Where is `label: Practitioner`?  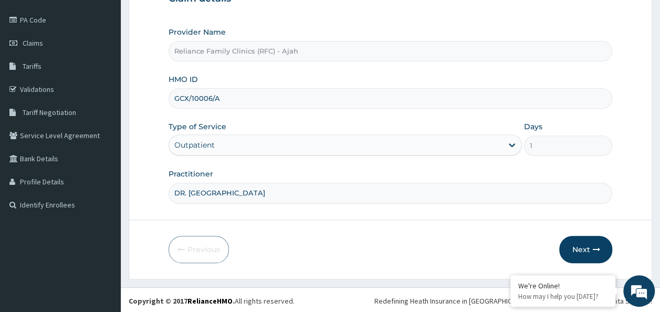
label: Practitioner is located at coordinates (191, 174).